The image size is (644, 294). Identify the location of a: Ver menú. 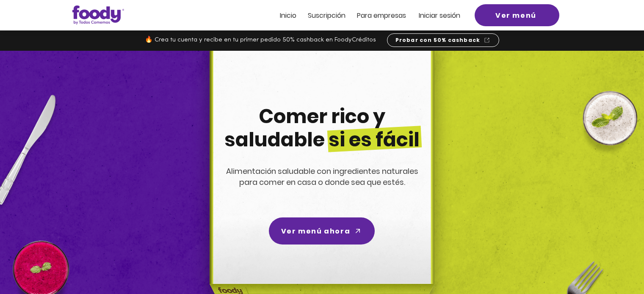
(517, 15).